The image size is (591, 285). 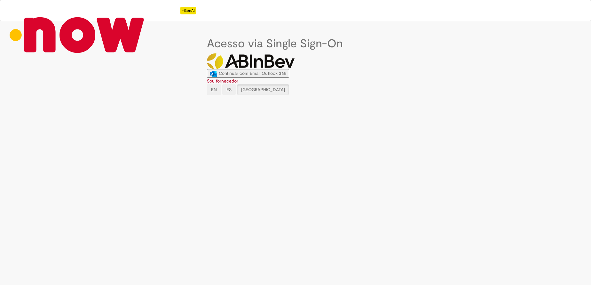 What do you see at coordinates (222, 81) in the screenshot?
I see `a: Sou fornecedor` at bounding box center [222, 81].